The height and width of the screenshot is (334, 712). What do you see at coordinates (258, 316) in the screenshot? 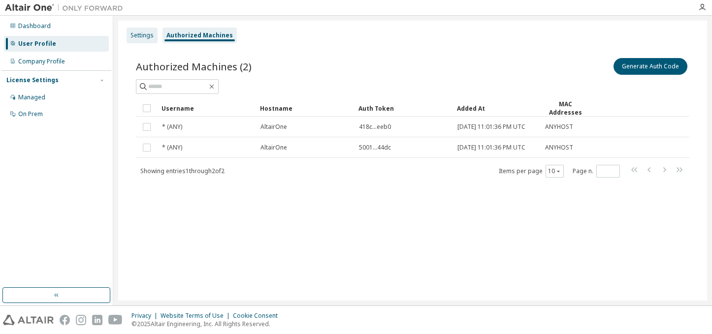
I see `div: Cookie Consent` at bounding box center [258, 316].